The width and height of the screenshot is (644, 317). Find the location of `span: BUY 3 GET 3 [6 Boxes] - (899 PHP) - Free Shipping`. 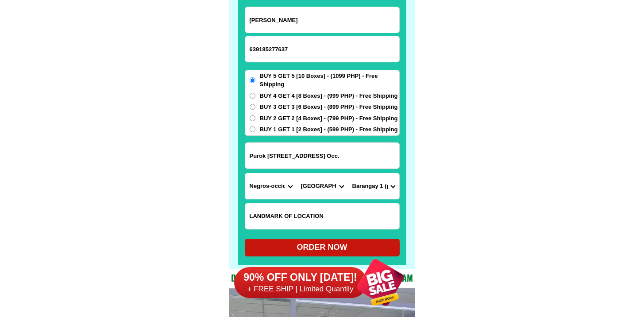

span: BUY 3 GET 3 [6 Boxes] - (899 PHP) - Free Shipping is located at coordinates (329, 107).